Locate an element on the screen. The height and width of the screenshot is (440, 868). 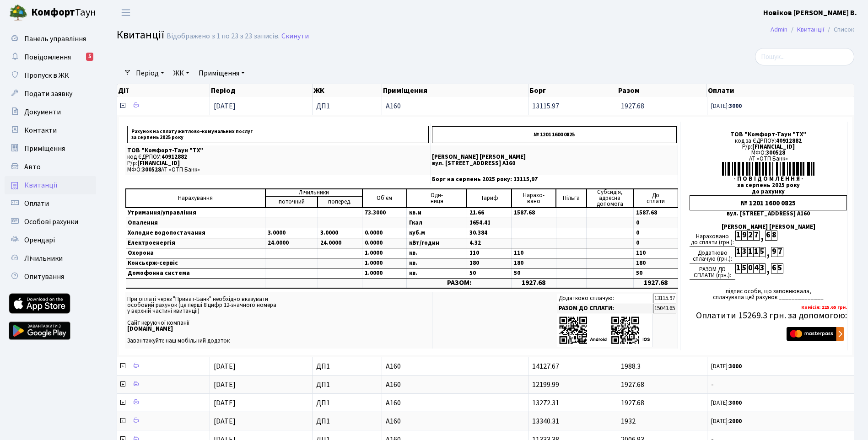
span: 40912882 is located at coordinates (175, 157).